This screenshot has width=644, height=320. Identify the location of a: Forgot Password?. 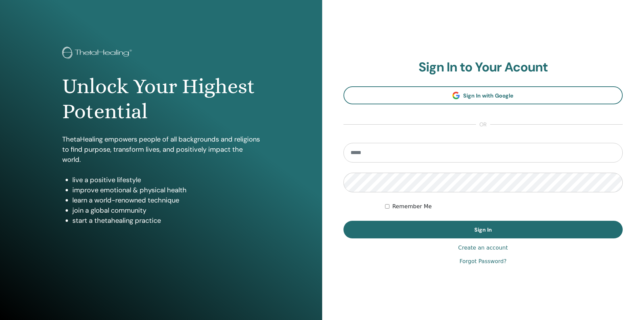
(483, 261).